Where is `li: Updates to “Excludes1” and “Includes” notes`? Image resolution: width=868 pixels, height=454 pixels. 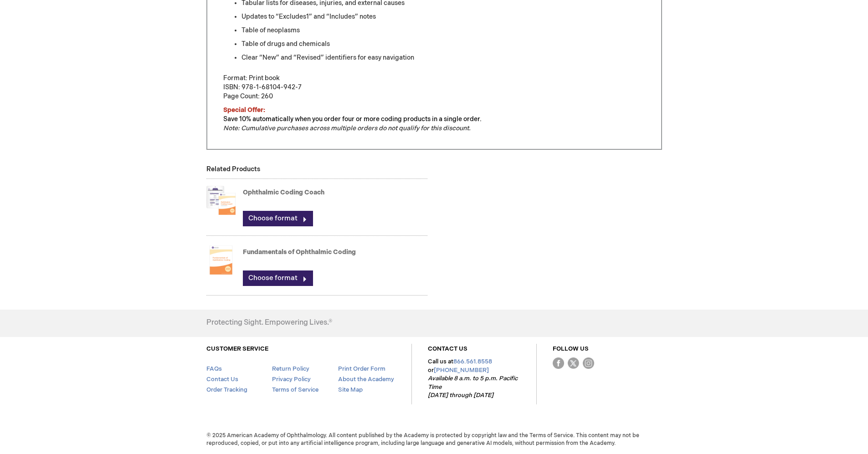
li: Updates to “Excludes1” and “Includes” notes is located at coordinates (443, 17).